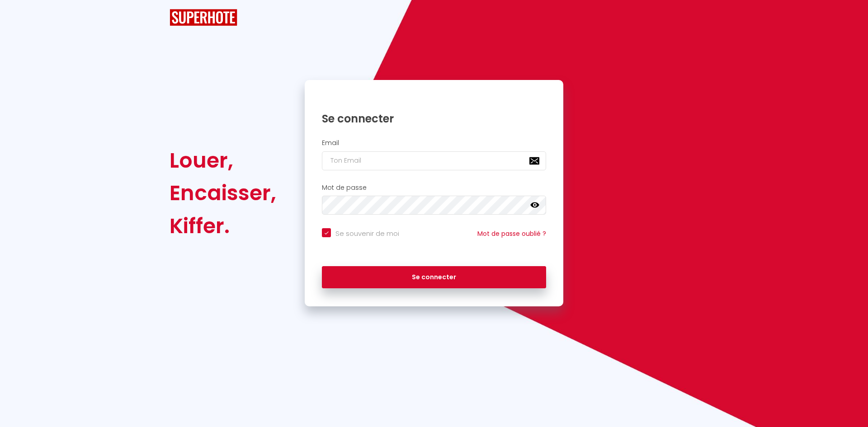  What do you see at coordinates (223, 161) in the screenshot?
I see `div: Louer,` at bounding box center [223, 161].